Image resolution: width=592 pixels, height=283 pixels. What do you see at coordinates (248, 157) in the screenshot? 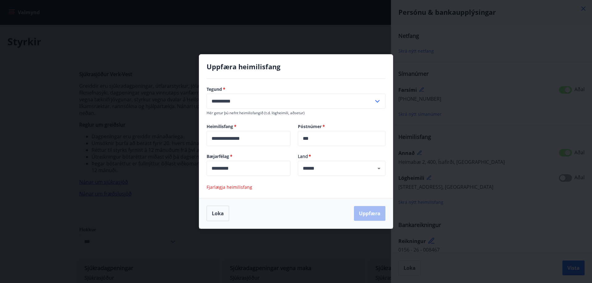
I see `label: Bæjarfélag` at bounding box center [248, 157].